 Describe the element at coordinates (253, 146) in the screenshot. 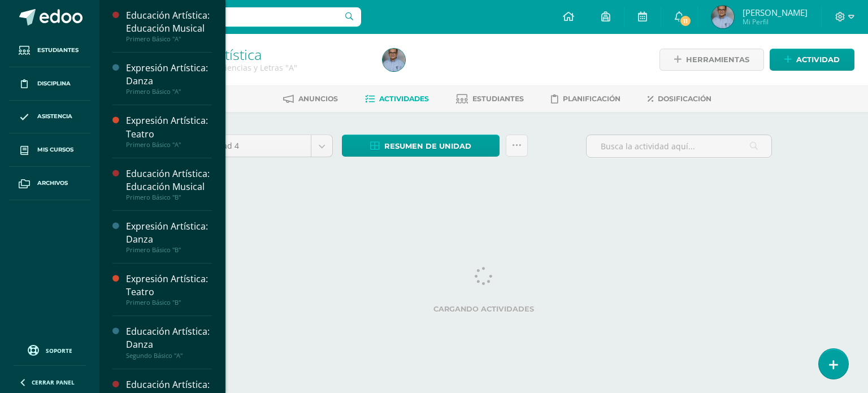

I see `span: Unidad 4` at that location.